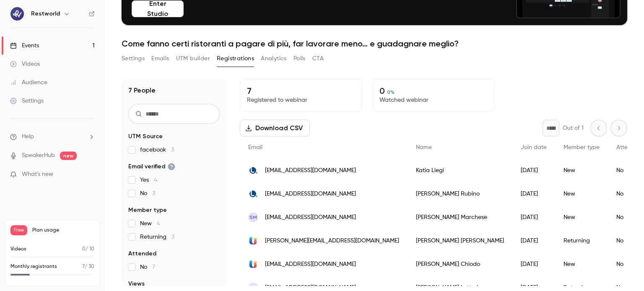 This screenshot has width=644, height=291. I want to click on div: Events, so click(24, 46).